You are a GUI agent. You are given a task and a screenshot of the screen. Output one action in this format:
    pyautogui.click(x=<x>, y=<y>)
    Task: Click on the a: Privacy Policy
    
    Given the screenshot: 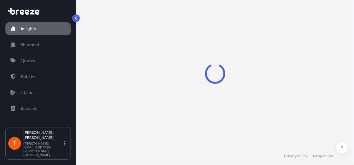 What is the action you would take?
    pyautogui.click(x=296, y=156)
    